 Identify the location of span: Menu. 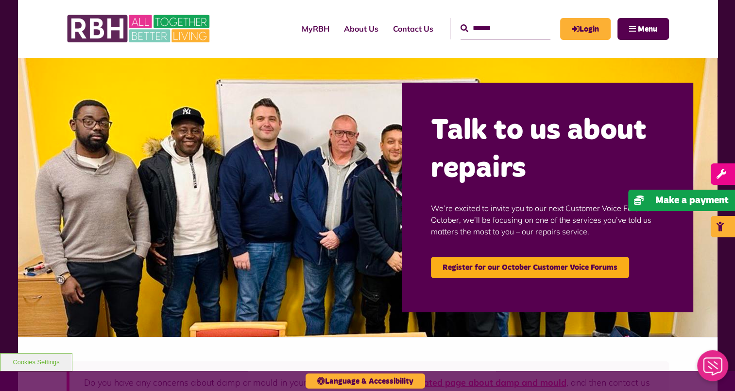
(648, 29).